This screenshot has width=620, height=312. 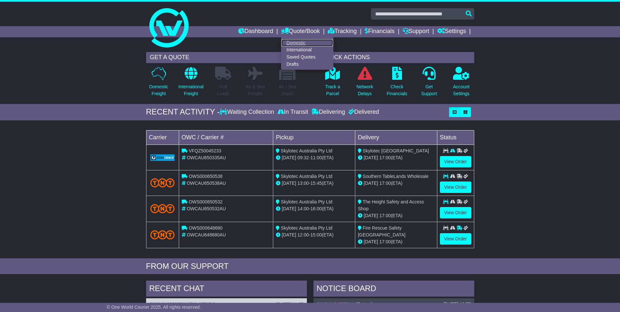 I want to click on div: Quote/Book, so click(x=307, y=53).